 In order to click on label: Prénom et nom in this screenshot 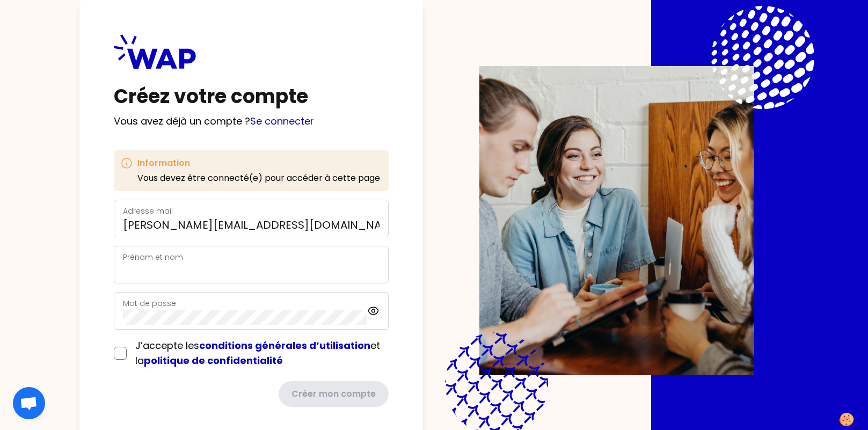, I will do `click(153, 257)`.